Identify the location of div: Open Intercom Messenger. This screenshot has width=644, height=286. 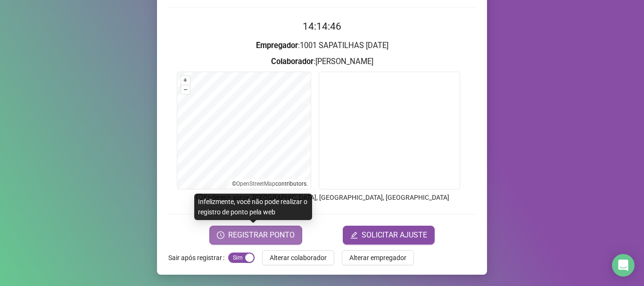
(623, 265).